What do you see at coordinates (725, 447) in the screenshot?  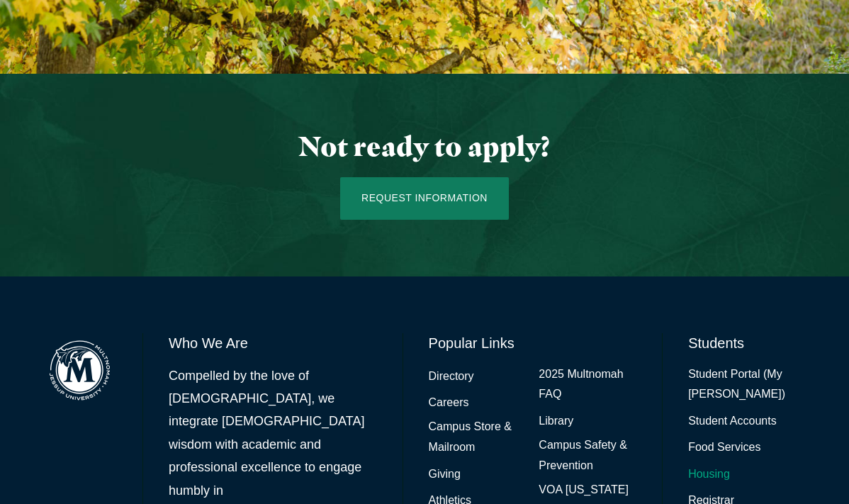 I see `a: Food Services` at bounding box center [725, 447].